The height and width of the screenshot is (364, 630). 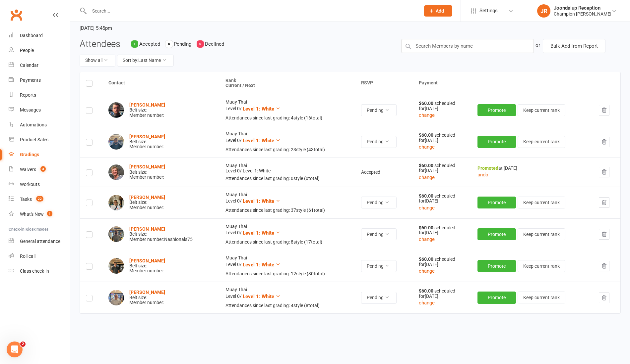 What do you see at coordinates (39, 35) in the screenshot?
I see `a: Dashboard` at bounding box center [39, 35].